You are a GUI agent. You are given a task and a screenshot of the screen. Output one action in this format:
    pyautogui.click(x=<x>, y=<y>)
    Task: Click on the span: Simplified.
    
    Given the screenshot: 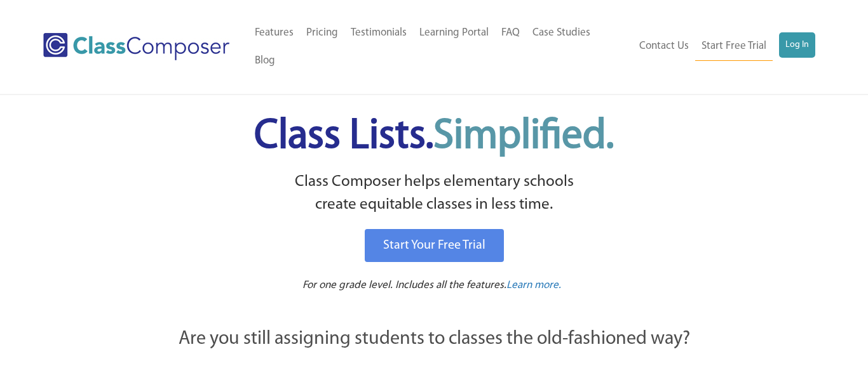 What is the action you would take?
    pyautogui.click(x=524, y=136)
    